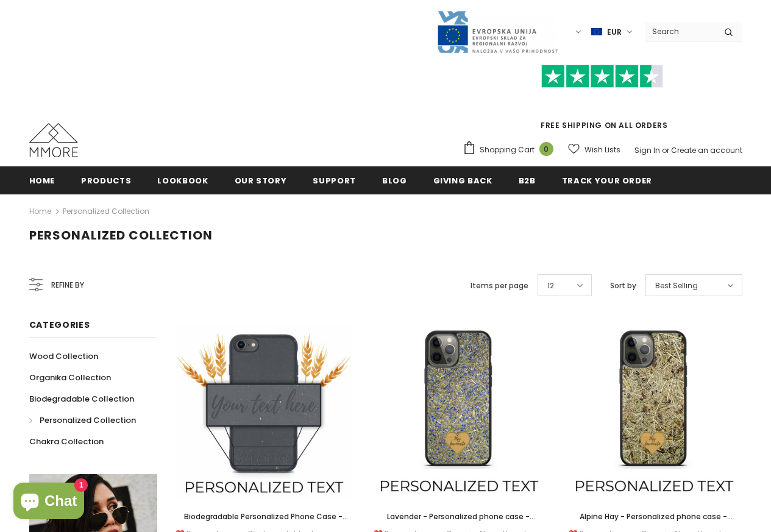 This screenshot has height=532, width=771. Describe the element at coordinates (550, 286) in the screenshot. I see `span: 12` at that location.